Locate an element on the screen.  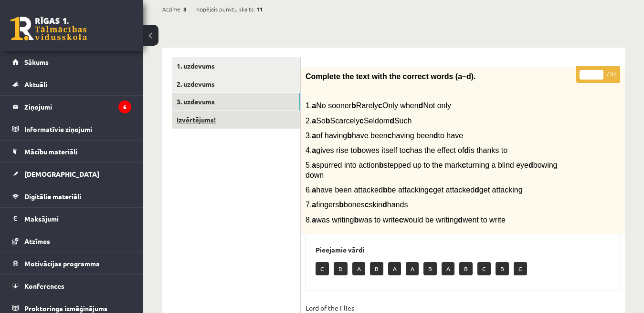
span: 3 is located at coordinates (185, 9).